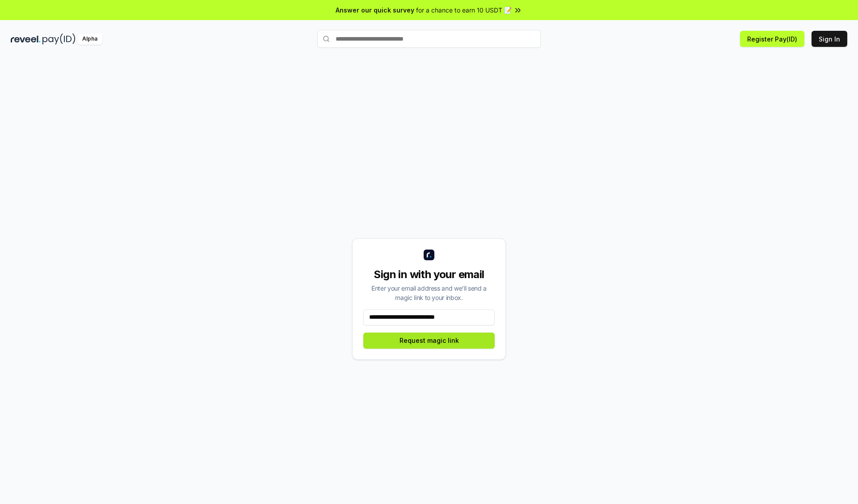 The height and width of the screenshot is (504, 858). Describe the element at coordinates (429, 293) in the screenshot. I see `div: Enter your email address and we’ll send a magic link to your inbox.` at that location.